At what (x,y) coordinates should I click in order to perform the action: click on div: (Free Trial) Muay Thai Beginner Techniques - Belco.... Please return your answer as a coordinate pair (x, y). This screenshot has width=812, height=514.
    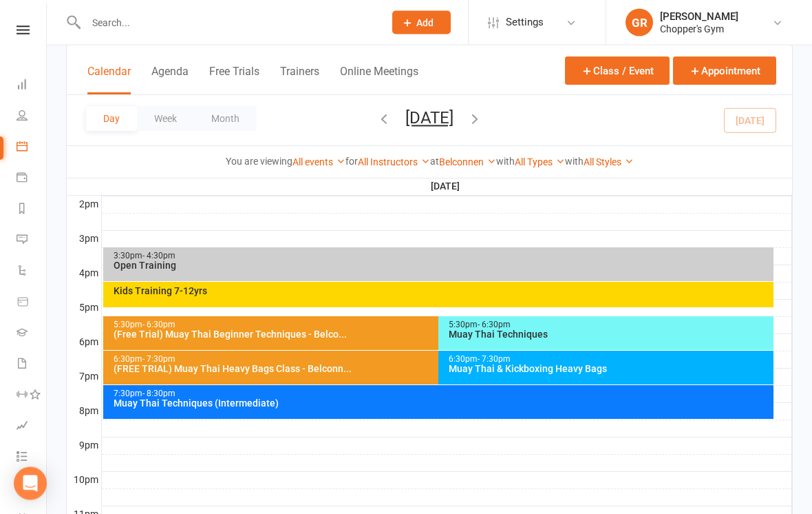
    Looking at the image, I should click on (435, 335).